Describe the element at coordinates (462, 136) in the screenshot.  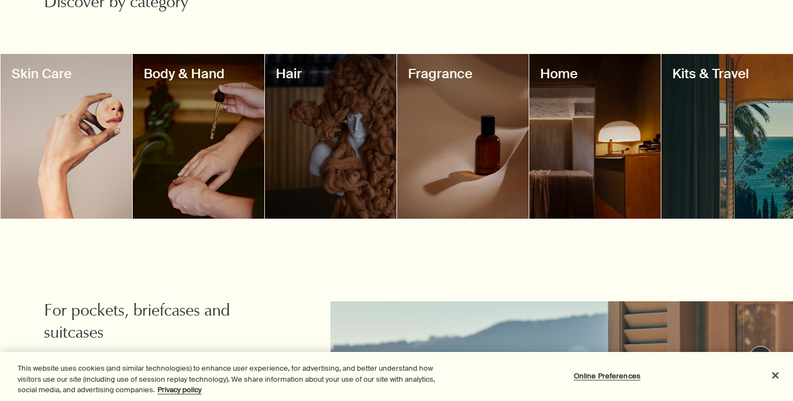
I see `a: DecorativeFragrance` at that location.